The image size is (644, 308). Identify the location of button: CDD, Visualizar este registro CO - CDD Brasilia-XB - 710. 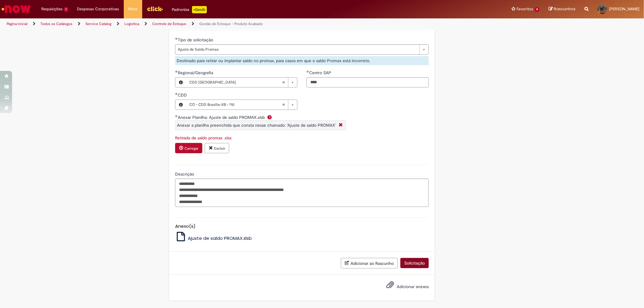
(181, 105).